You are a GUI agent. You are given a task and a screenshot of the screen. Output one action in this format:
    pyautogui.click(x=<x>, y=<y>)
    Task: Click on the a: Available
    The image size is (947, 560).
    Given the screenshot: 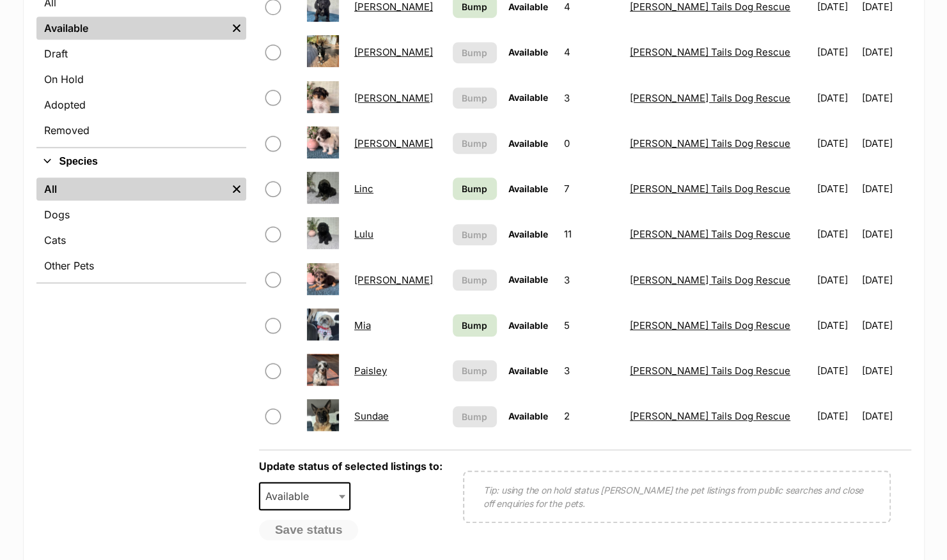 What is the action you would take?
    pyautogui.click(x=132, y=28)
    